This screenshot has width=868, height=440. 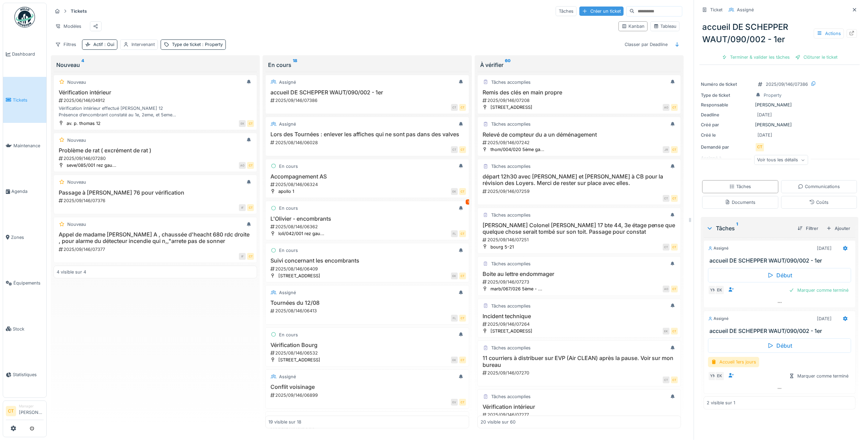 What do you see at coordinates (28, 100) in the screenshot?
I see `span: Tickets` at bounding box center [28, 100].